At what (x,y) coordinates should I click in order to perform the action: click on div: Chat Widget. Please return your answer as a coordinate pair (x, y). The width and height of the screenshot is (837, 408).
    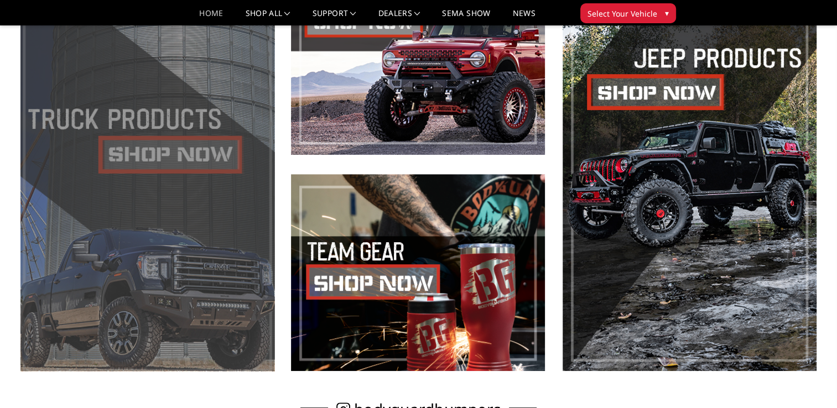
    Looking at the image, I should click on (810, 382).